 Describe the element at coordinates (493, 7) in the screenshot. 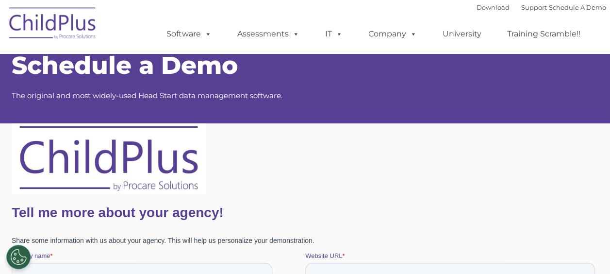

I see `a: Download` at that location.